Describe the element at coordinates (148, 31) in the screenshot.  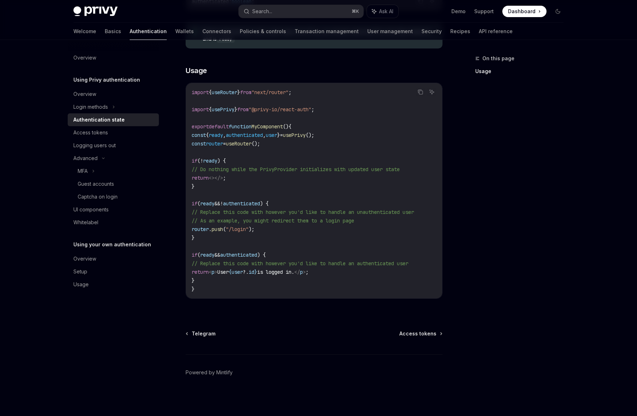
I see `a: Authentication` at that location.